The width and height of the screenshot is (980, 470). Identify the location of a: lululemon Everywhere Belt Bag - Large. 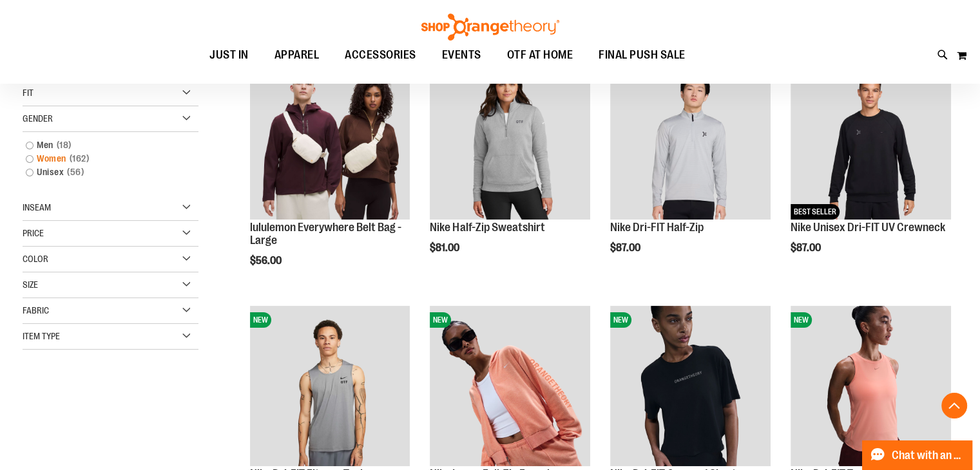
(326, 233).